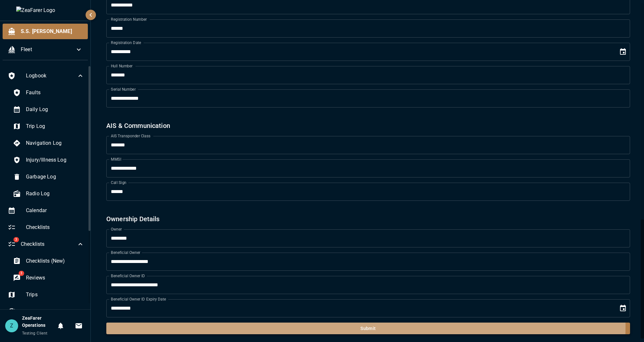 The image size is (644, 342). Describe the element at coordinates (52, 76) in the screenshot. I see `span: Logbook` at that location.